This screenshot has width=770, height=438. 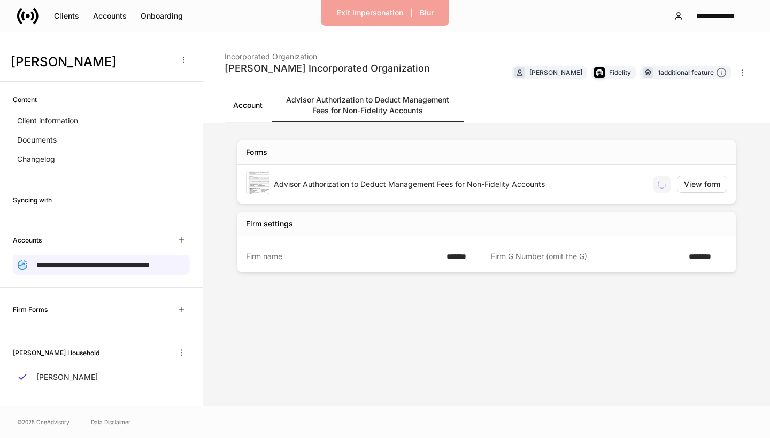 What do you see at coordinates (269, 224) in the screenshot?
I see `div: Firm settings` at bounding box center [269, 224].